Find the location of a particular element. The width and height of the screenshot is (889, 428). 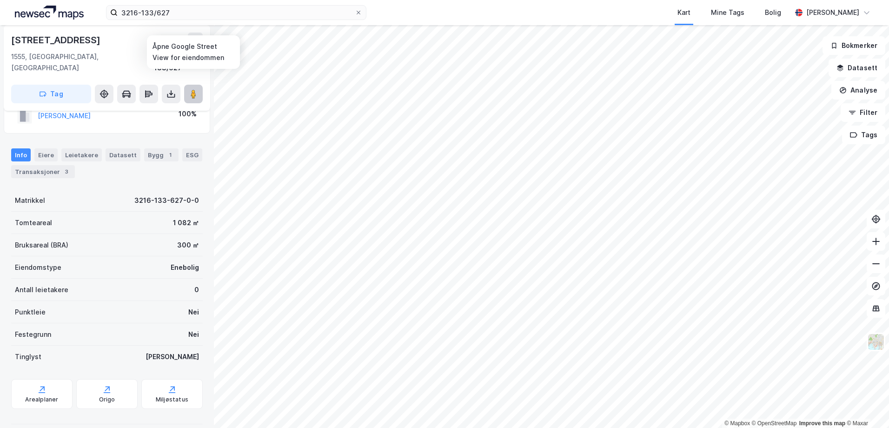

a: OpenStreetMap is located at coordinates (775, 423).